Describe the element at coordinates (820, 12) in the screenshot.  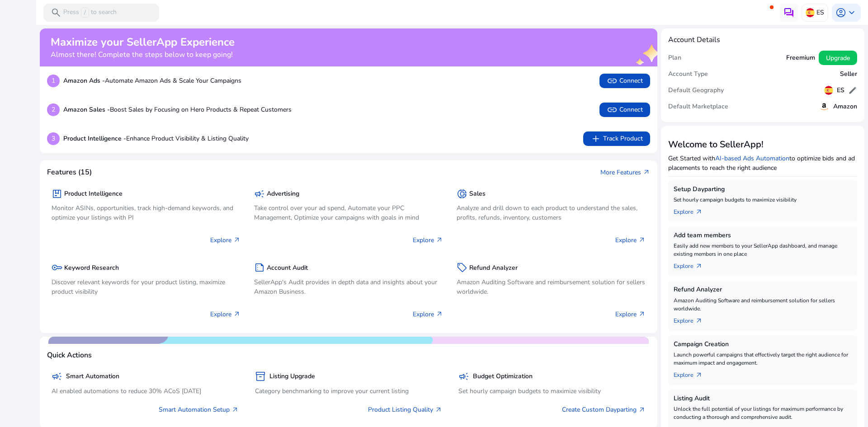
I see `p: ES` at that location.